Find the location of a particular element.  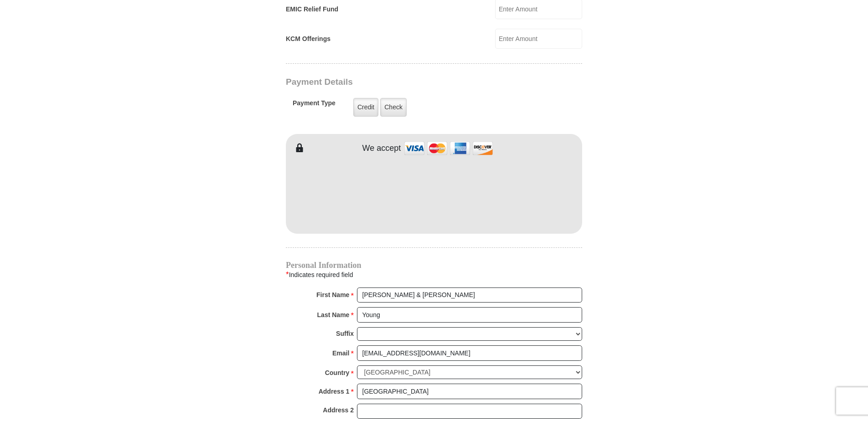

h4: We accept is located at coordinates (382, 148).